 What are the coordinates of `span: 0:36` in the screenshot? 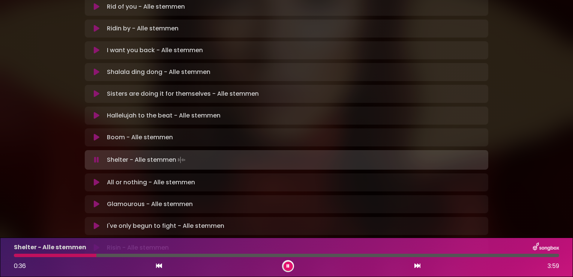 It's located at (20, 265).